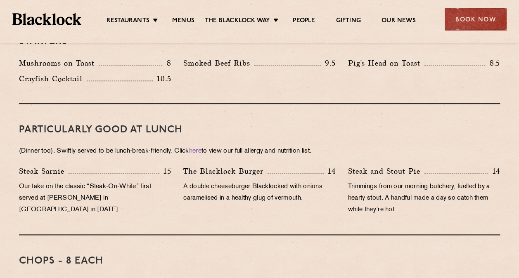 The image size is (519, 278). I want to click on p: Pig's Head on Toast, so click(386, 63).